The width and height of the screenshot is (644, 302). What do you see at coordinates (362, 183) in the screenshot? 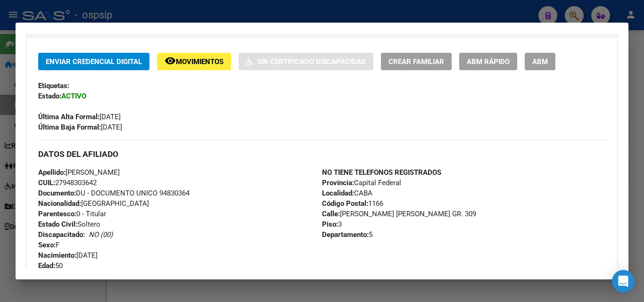
I see `span: Capital Federal` at bounding box center [362, 183].